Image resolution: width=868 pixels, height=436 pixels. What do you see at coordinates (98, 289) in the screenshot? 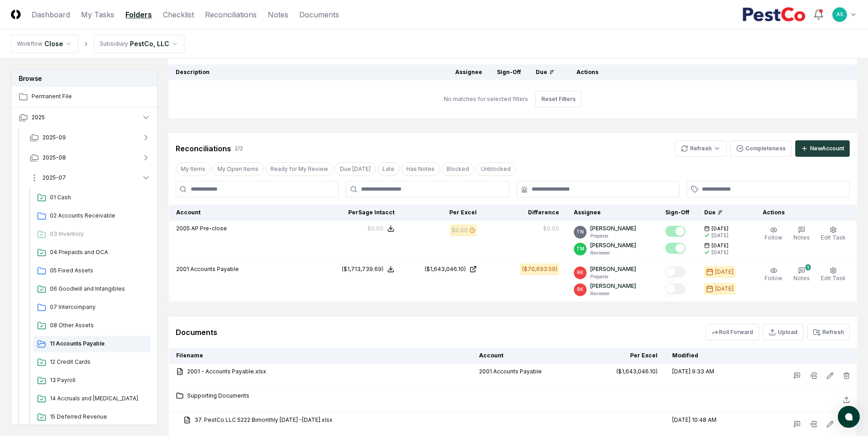
I see `span: 06 Goodwill and Intangibles` at bounding box center [98, 289].